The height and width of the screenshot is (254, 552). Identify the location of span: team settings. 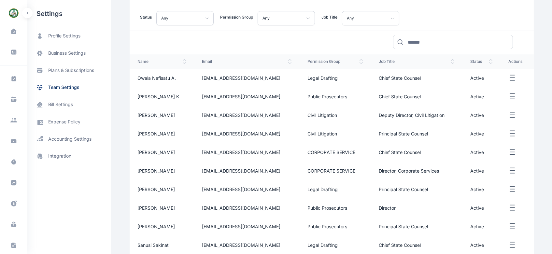
(64, 87).